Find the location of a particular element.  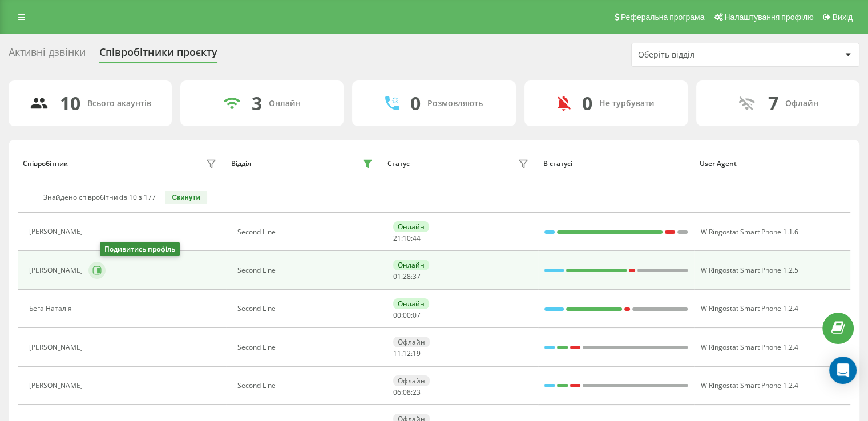

span: 07 is located at coordinates (417, 315).